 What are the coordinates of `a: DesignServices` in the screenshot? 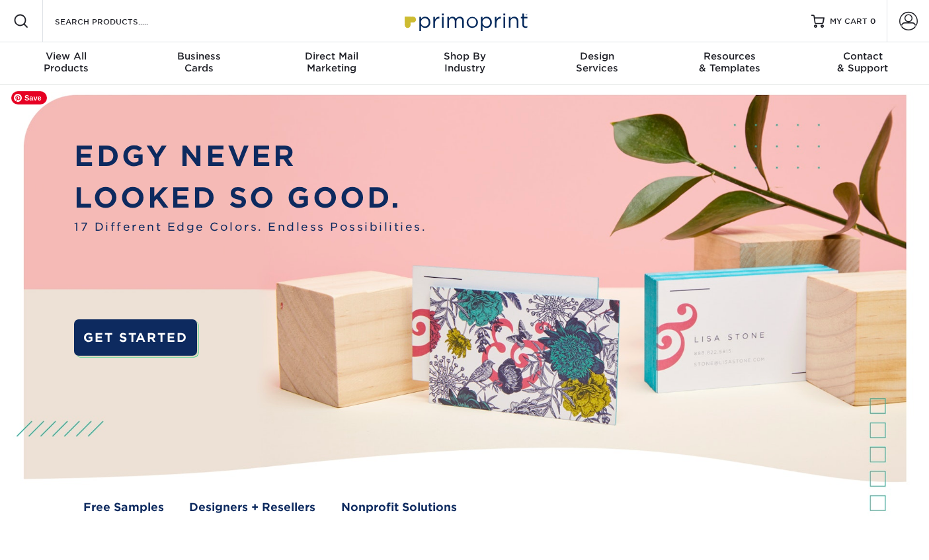 It's located at (597, 63).